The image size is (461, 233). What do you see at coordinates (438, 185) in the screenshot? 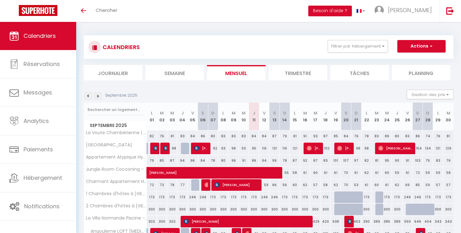
I see `div: 57` at bounding box center [438, 185].